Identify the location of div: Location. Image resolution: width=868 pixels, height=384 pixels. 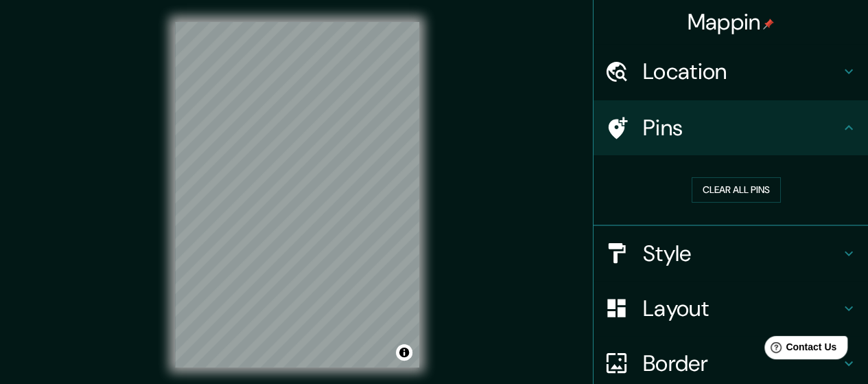
(731, 71).